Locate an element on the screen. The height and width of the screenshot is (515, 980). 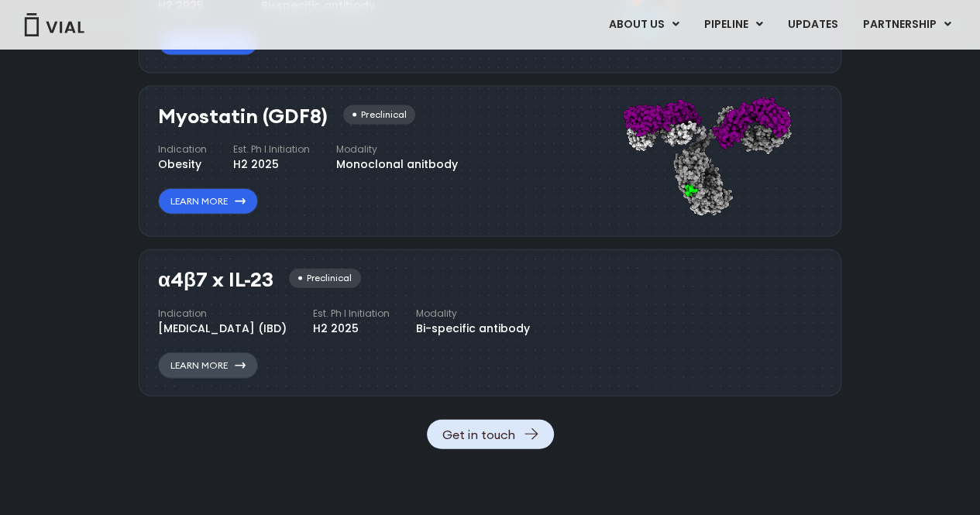
div: Obesity is located at coordinates (182, 165).